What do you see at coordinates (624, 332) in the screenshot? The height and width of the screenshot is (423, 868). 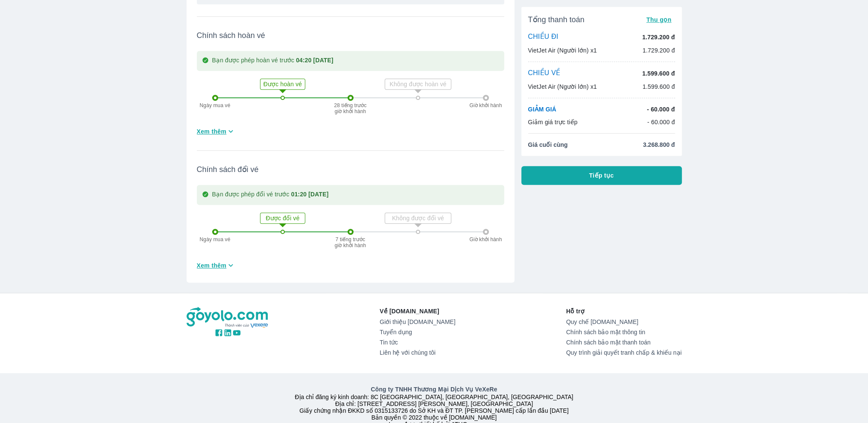 I see `a: Chính sách bảo mật thông tin` at bounding box center [624, 332].